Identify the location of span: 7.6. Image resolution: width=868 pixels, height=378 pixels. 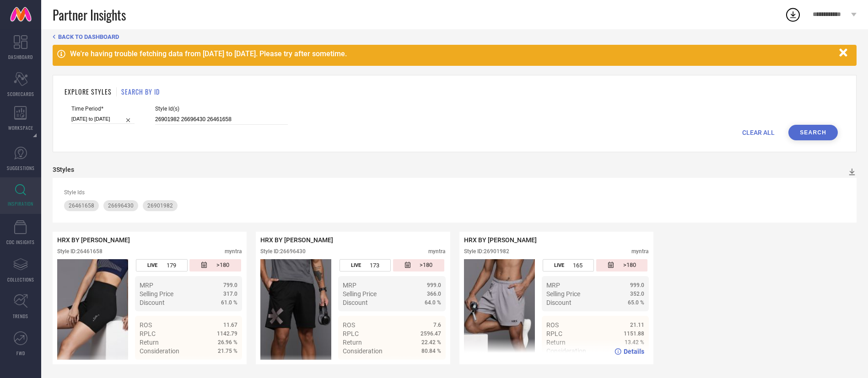
(437, 325).